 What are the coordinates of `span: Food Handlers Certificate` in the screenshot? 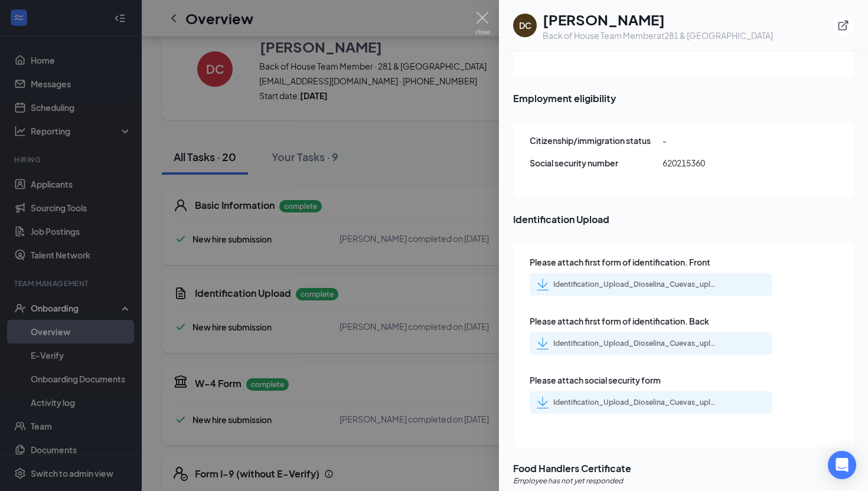 It's located at (683, 468).